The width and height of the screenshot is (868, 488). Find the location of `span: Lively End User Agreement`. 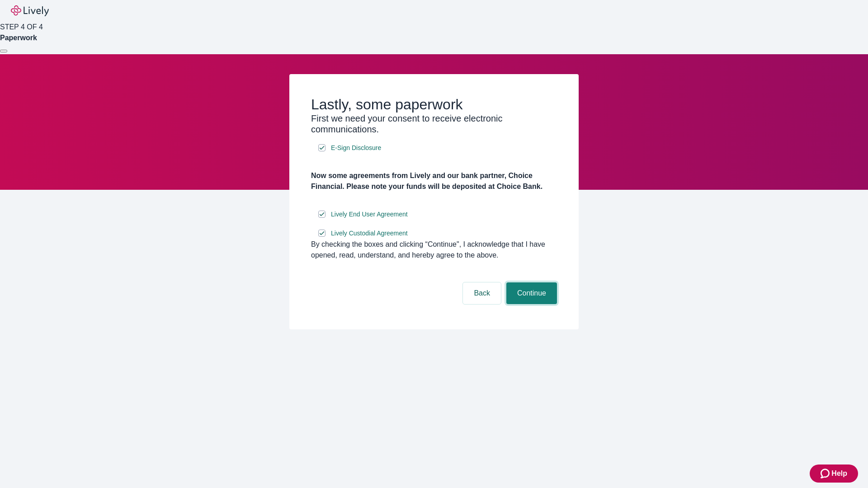

span: Lively End User Agreement is located at coordinates (369, 215).